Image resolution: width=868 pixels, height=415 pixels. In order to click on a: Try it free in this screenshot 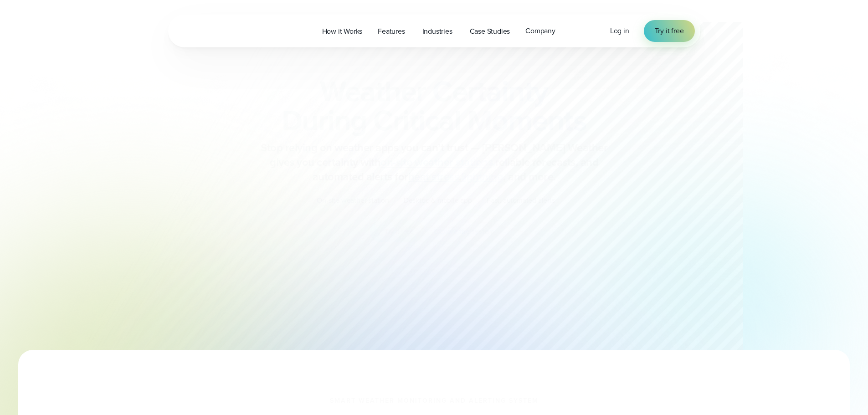, I will do `click(669, 31)`.